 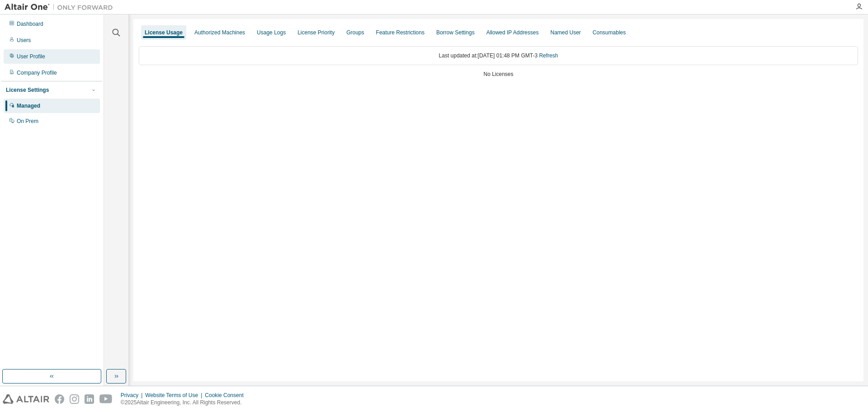 I want to click on div: Cookie Consent, so click(x=226, y=395).